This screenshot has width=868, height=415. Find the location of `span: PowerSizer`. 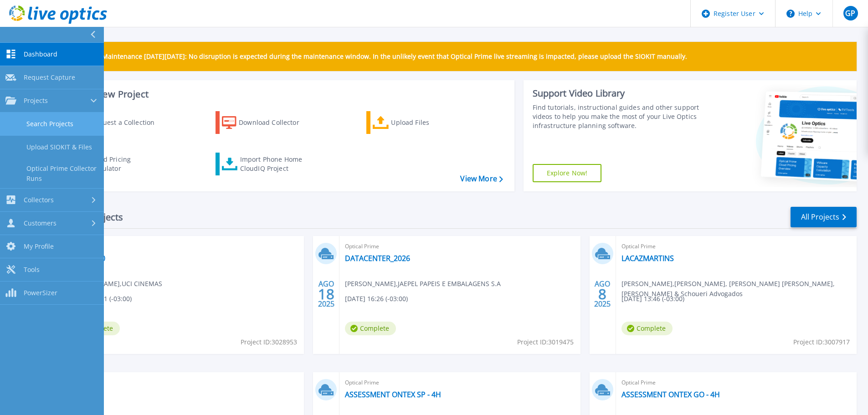

span: PowerSizer is located at coordinates (40, 293).